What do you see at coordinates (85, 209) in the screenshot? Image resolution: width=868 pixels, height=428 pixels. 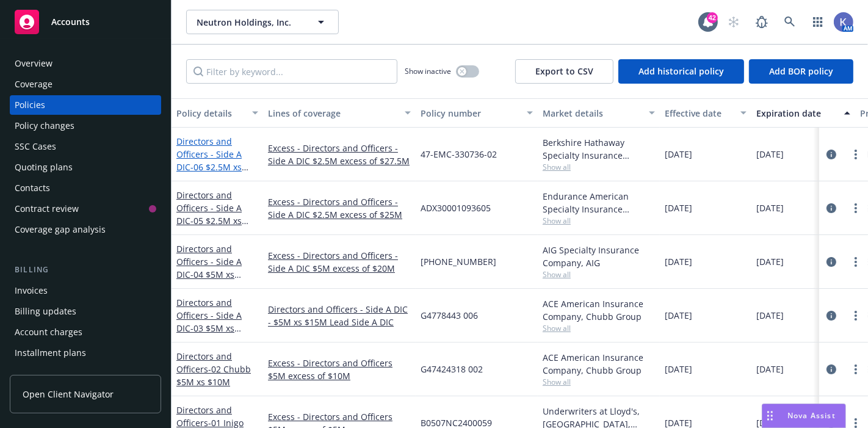 I see `a: Contract review` at bounding box center [85, 209].